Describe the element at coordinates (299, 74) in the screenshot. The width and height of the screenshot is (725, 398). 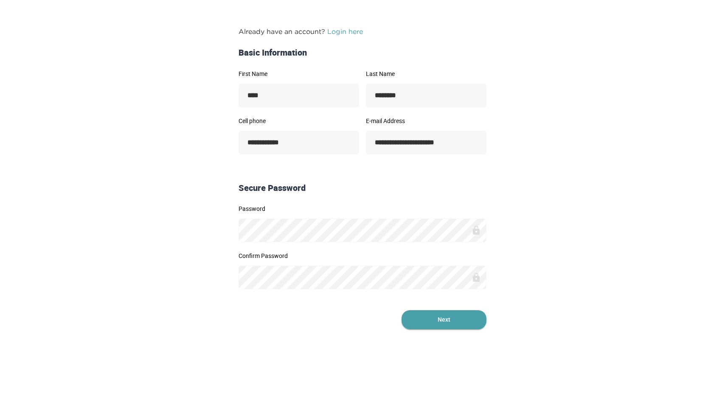
I see `label: First Name` at that location.